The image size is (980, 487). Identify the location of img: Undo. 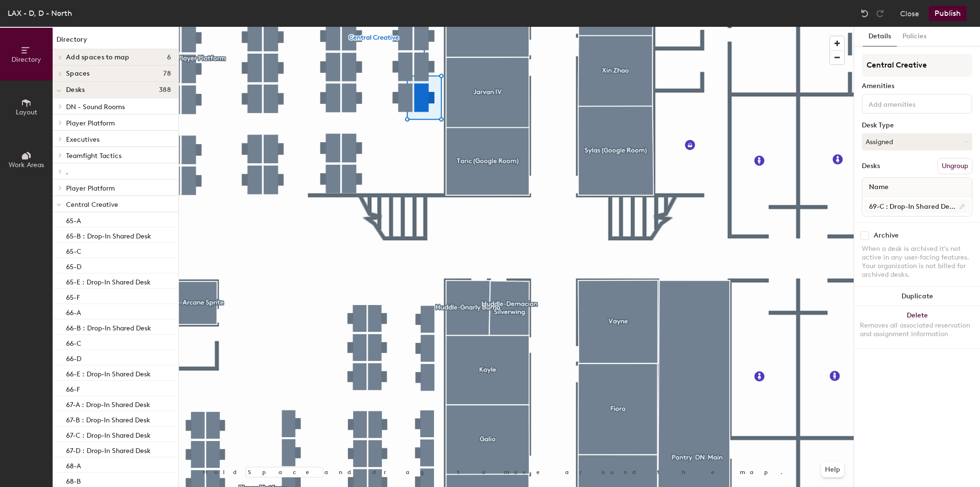
(865, 13).